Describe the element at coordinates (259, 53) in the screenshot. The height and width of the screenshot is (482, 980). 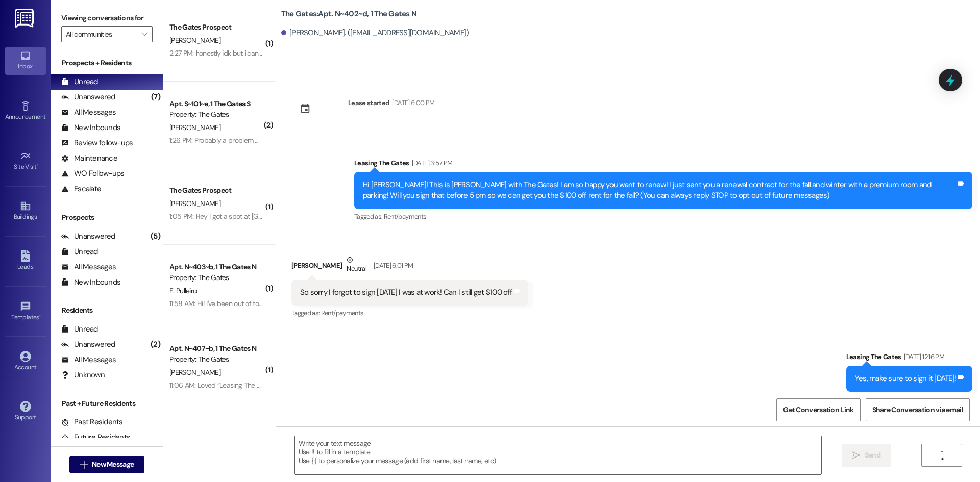
I see `div: 2:27 PM: honestly idk but i can do sometime in the afternoon` at that location.